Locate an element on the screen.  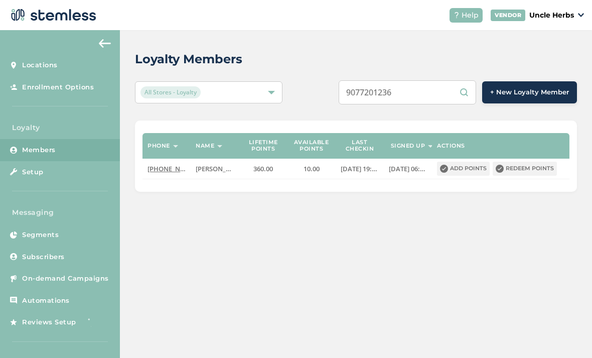
label: Phone is located at coordinates (159, 146).